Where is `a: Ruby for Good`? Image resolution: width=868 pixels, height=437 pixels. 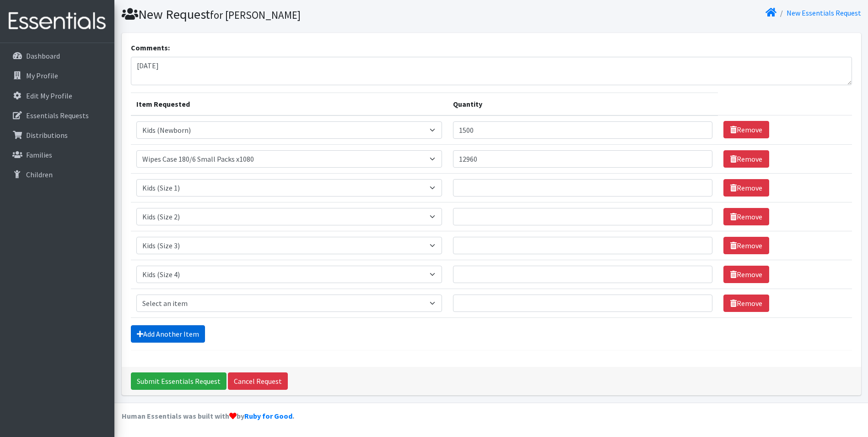
a: Ruby for Good is located at coordinates (268, 415).